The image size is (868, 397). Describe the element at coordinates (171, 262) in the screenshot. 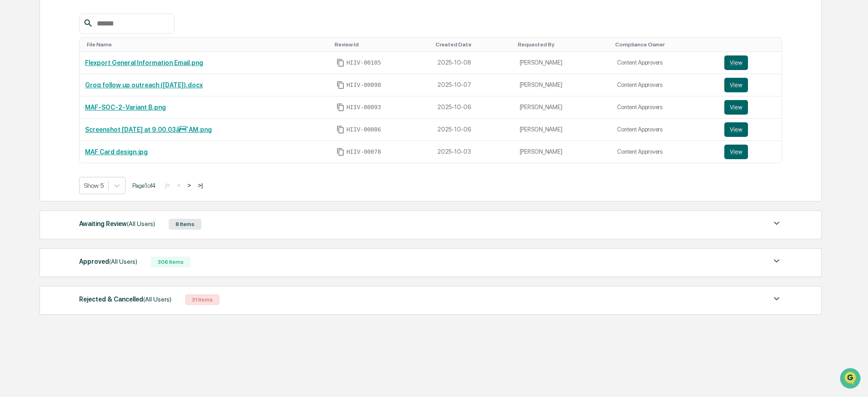

I see `div: 306 Items` at that location.